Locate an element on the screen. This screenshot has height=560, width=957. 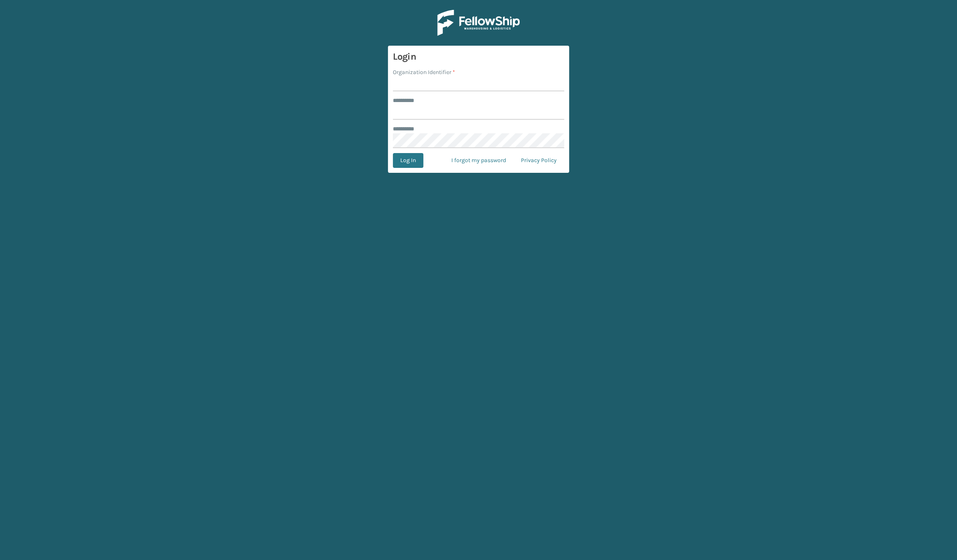
img: Logo is located at coordinates (478, 22).